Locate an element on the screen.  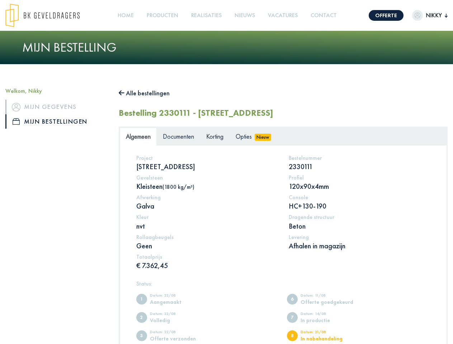
a: Nieuws is located at coordinates (245, 15).